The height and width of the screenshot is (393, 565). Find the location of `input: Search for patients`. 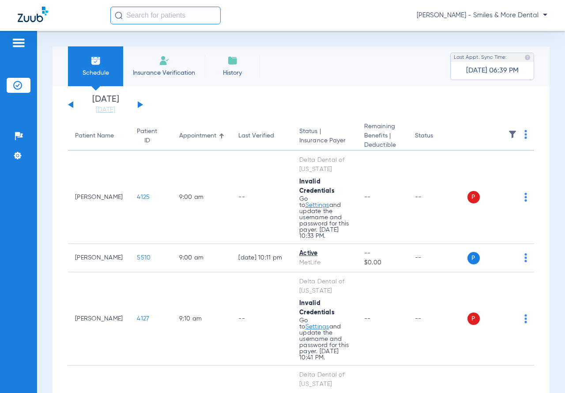

input: Search for patients is located at coordinates (166, 15).